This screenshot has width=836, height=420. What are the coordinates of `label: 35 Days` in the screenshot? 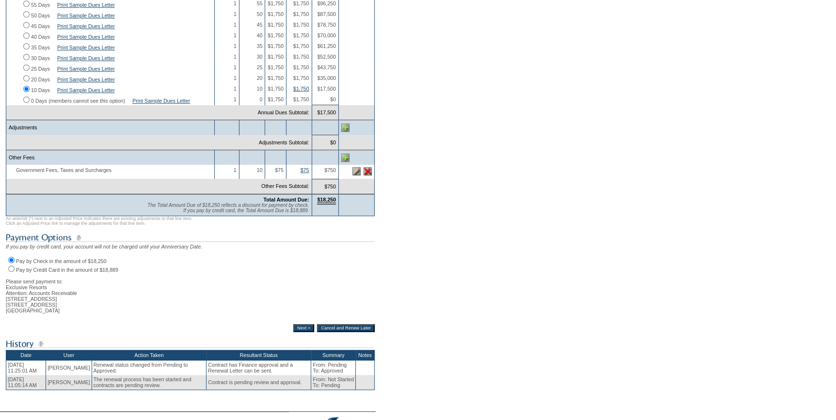 It's located at (40, 47).